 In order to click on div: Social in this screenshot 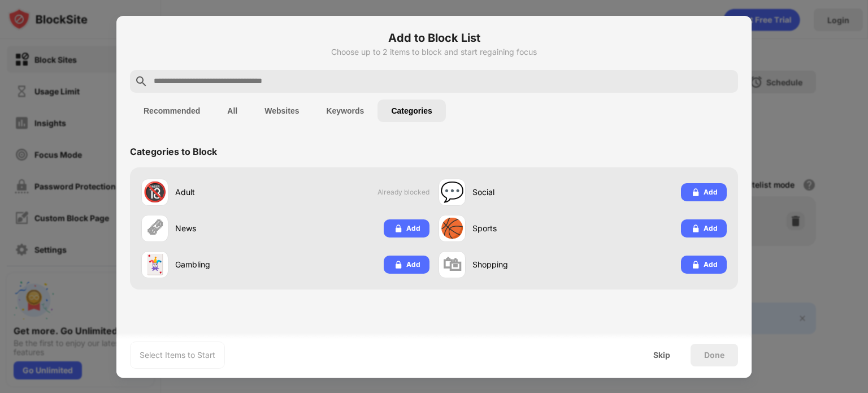, I will do `click(528, 191)`.